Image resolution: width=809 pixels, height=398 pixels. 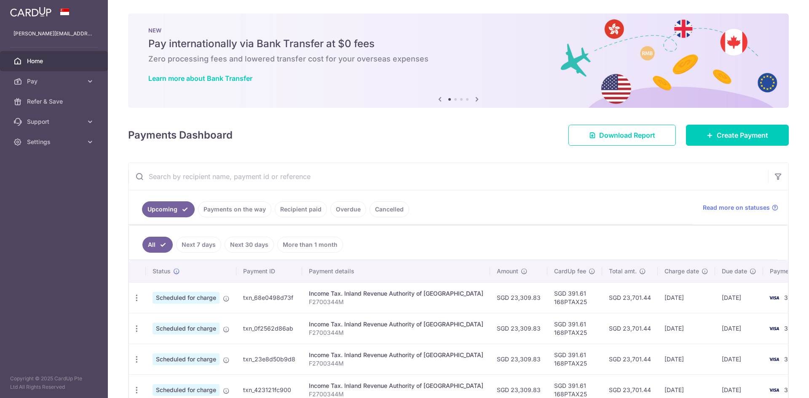 I want to click on span: Read more on statuses, so click(x=736, y=208).